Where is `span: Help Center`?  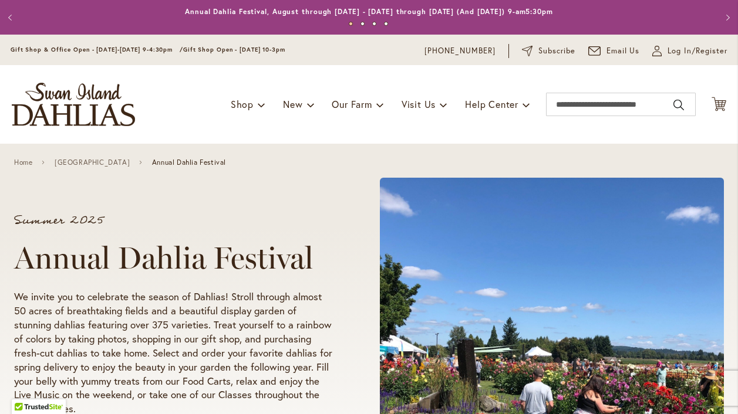
span: Help Center is located at coordinates (491, 104).